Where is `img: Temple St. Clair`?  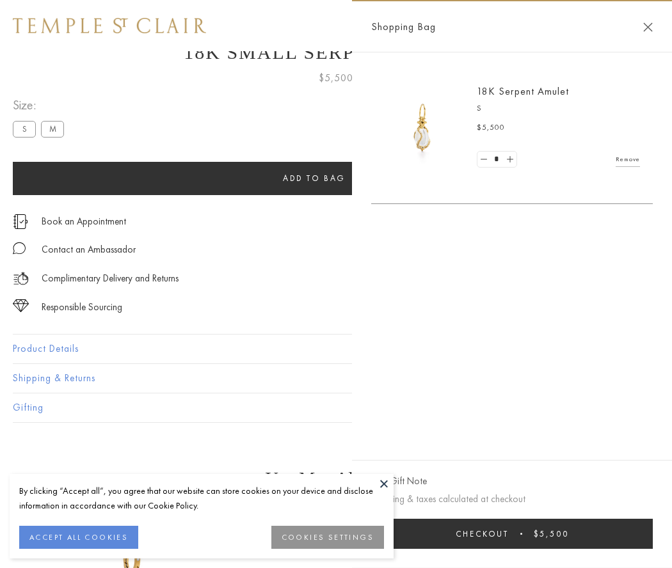 img: Temple St. Clair is located at coordinates (109, 26).